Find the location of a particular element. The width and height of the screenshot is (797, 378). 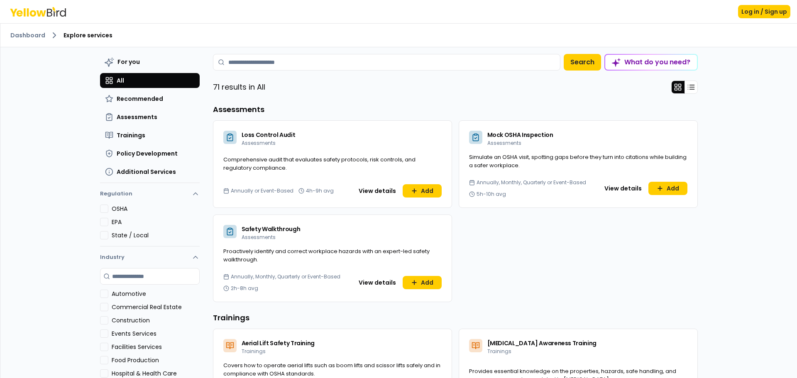

button: Trainings is located at coordinates (150, 135).